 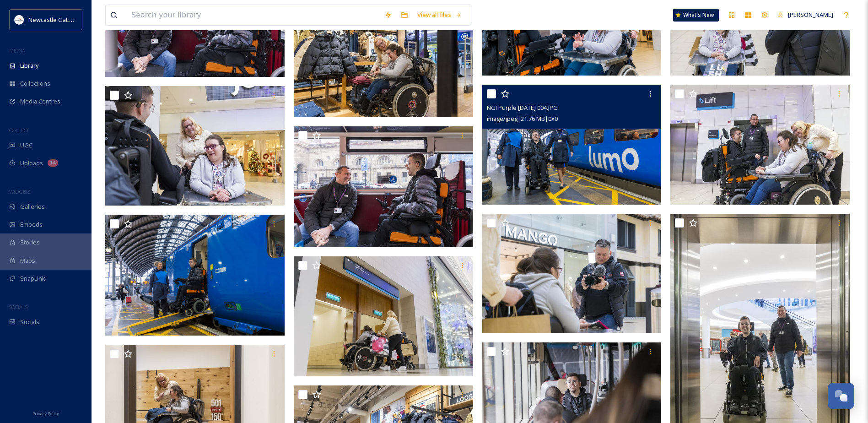 I want to click on div: View all files, so click(x=439, y=15).